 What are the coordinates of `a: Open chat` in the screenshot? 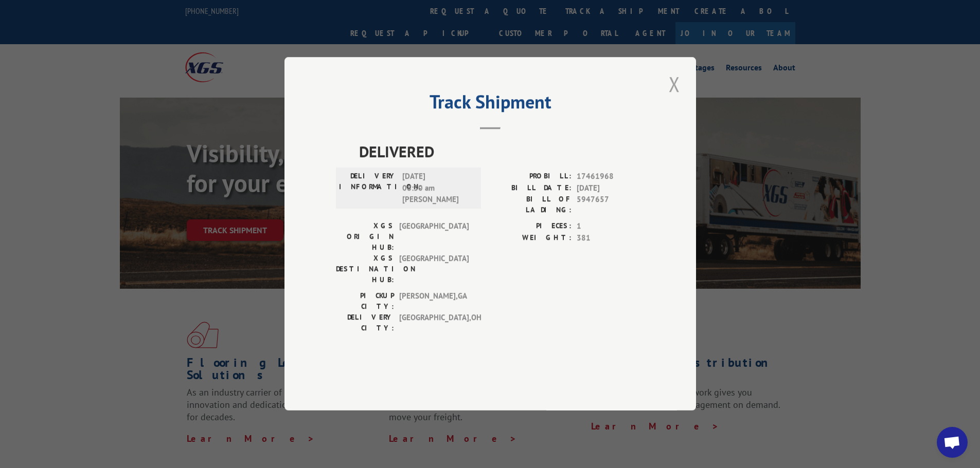 It's located at (952, 442).